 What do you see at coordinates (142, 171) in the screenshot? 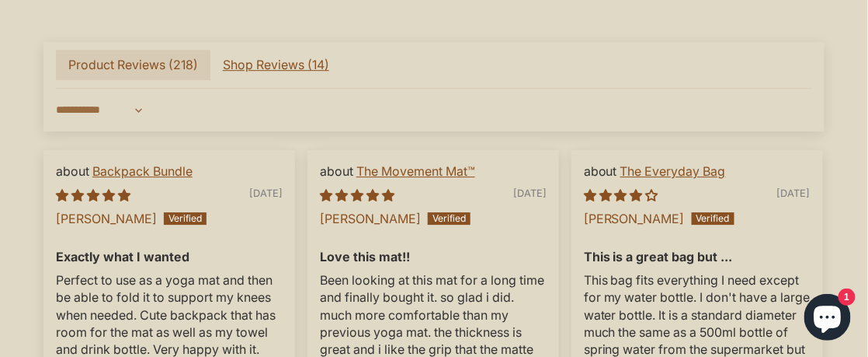
I see `a: Backpack Bundle` at bounding box center [142, 171].